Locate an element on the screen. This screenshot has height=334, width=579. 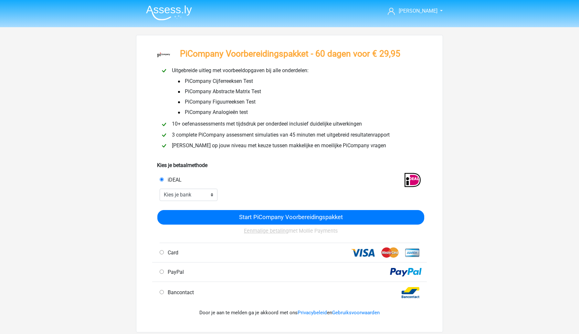
span: 10+ oefenassessments met tijdsdruk per onderdeel inclusief duidelijke uitwerkingen is located at coordinates (267, 123).